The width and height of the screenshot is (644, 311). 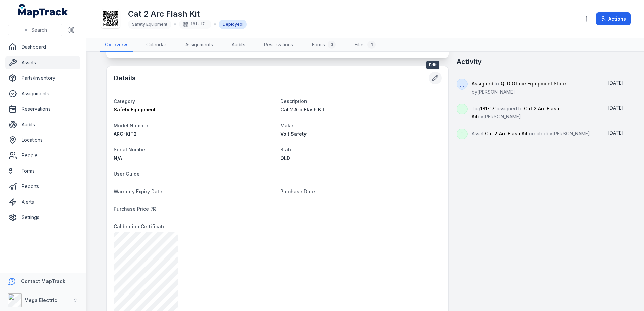 What do you see at coordinates (285, 158) in the screenshot?
I see `span: QLD` at bounding box center [285, 158].